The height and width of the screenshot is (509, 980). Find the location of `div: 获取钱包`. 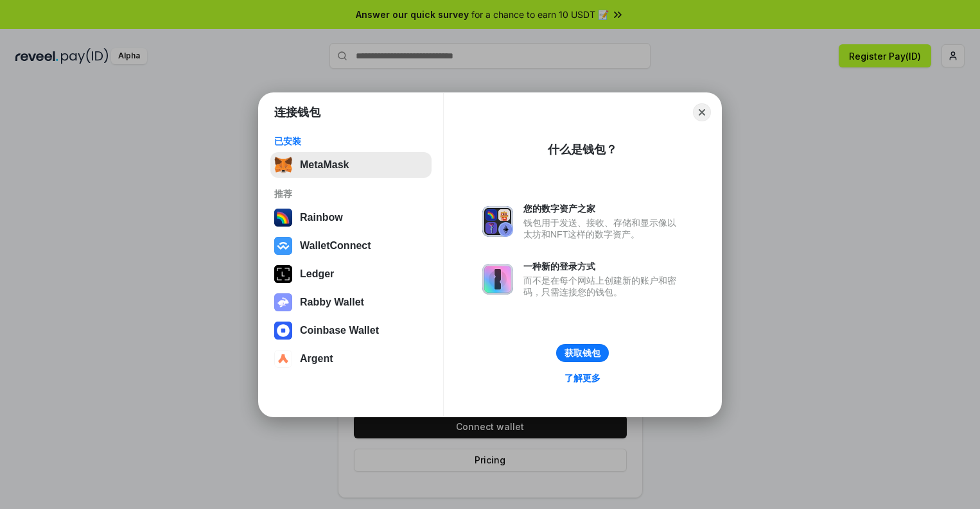

div: 获取钱包 is located at coordinates (583, 353).